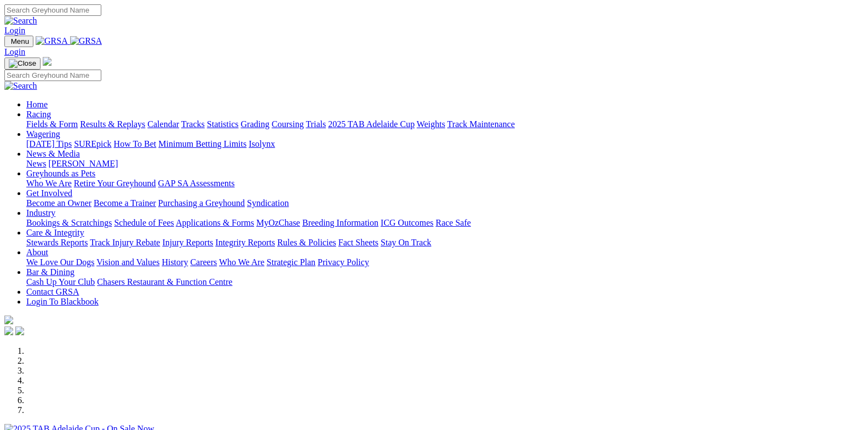  I want to click on a: Weights, so click(431, 124).